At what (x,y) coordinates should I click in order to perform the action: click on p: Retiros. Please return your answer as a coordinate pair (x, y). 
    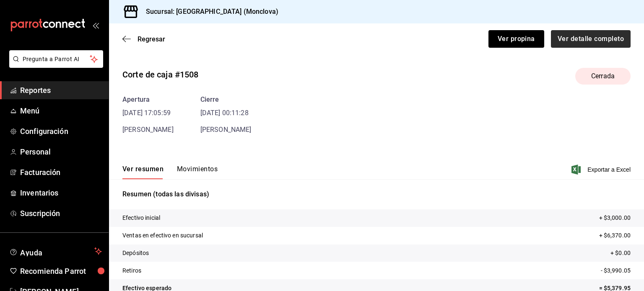
    Looking at the image, I should click on (131, 271).